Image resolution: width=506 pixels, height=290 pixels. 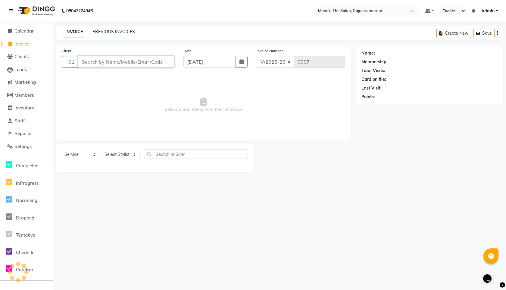 I want to click on span: Check-In, so click(x=25, y=252).